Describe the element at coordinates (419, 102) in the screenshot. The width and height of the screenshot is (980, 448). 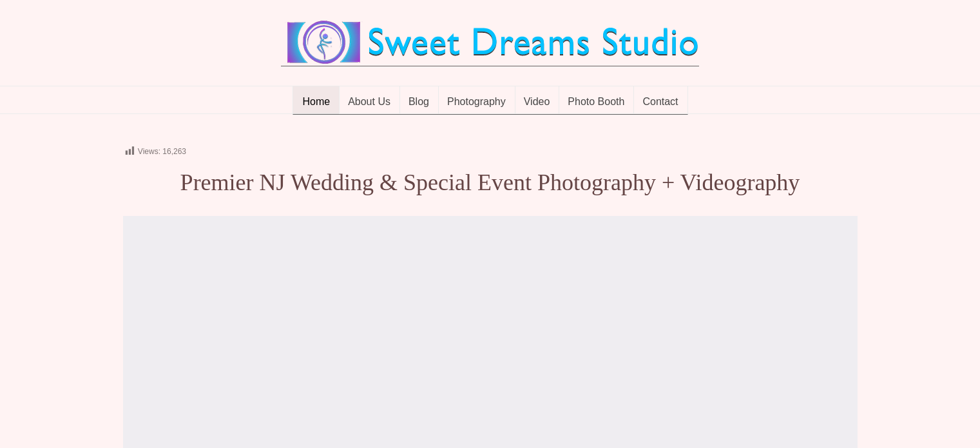
I see `span: Blog` at that location.